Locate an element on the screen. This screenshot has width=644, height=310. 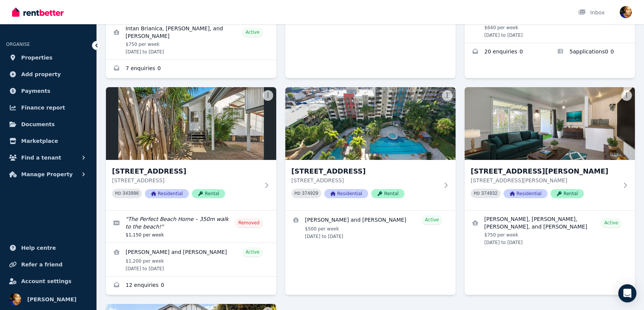
a: View details for Intan Brianica, Silu Di, and Mazaya Azelia is located at coordinates (191, 40).